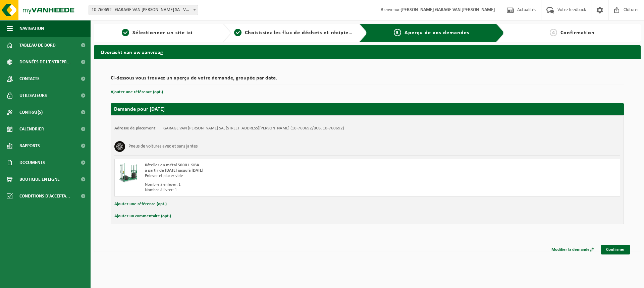  Describe the element at coordinates (30, 79) in the screenshot. I see `span: Contacts` at that location.